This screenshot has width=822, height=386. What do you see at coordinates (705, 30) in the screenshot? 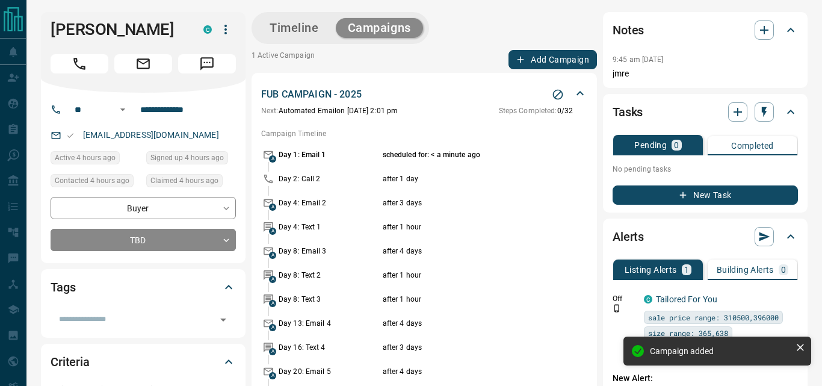
I see `div: Notes` at bounding box center [705, 30].